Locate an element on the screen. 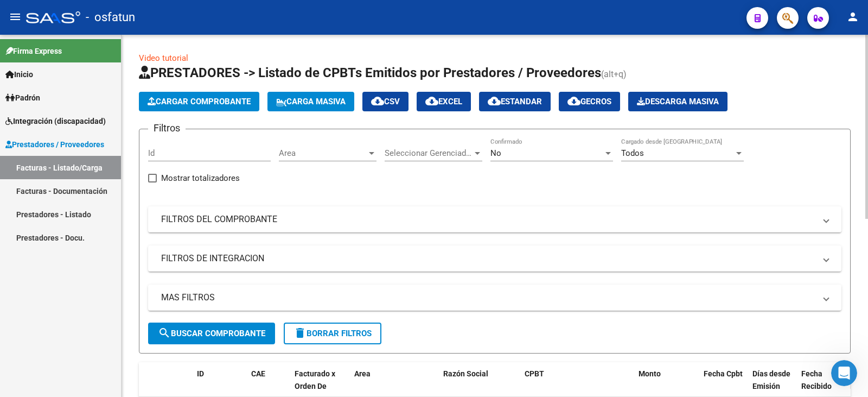 The height and width of the screenshot is (397, 868). span: CPBT is located at coordinates (535, 374).